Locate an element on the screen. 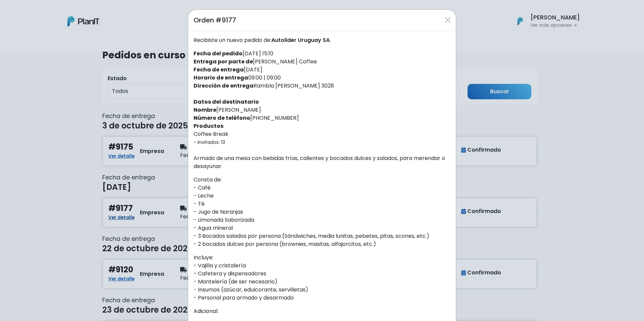  p: Consta de: - Café - Leche - Té - Jugo de Naranjas - Limonada Saborizada - Agua mineral - 3 Bocado... is located at coordinates (322, 212).